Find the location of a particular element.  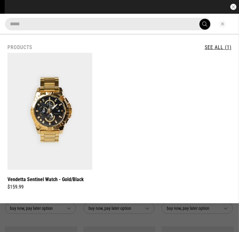

img: Vendetta Sentinel Watch - Gold/black in Multi is located at coordinates (50, 111).